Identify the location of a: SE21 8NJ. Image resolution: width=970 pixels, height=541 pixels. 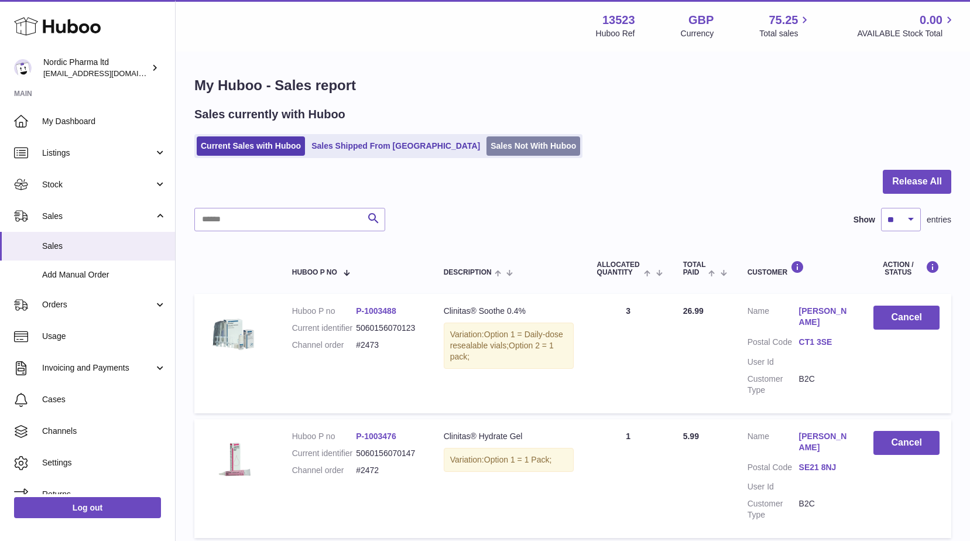
(825, 467).